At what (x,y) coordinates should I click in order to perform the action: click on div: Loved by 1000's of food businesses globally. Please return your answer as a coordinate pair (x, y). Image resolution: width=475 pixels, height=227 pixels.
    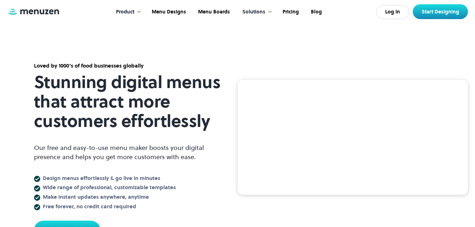
    Looking at the image, I should click on (131, 66).